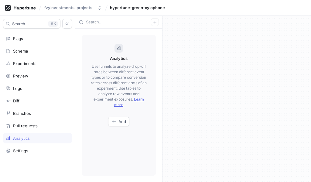 This screenshot has height=182, width=311. Describe the element at coordinates (16, 101) in the screenshot. I see `div: Diff` at that location.